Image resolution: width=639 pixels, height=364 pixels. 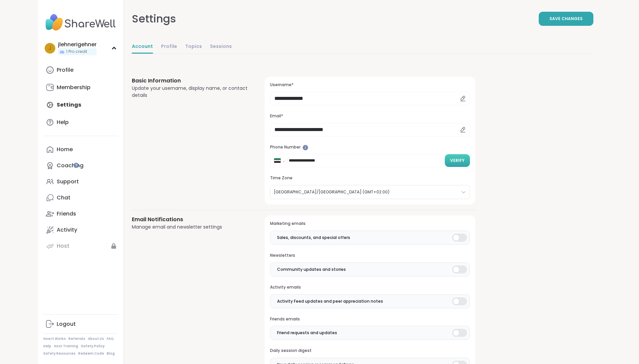 What do you see at coordinates (330, 301) in the screenshot?
I see `span: Activity Feed updates and peer appreciation notes` at bounding box center [330, 301].